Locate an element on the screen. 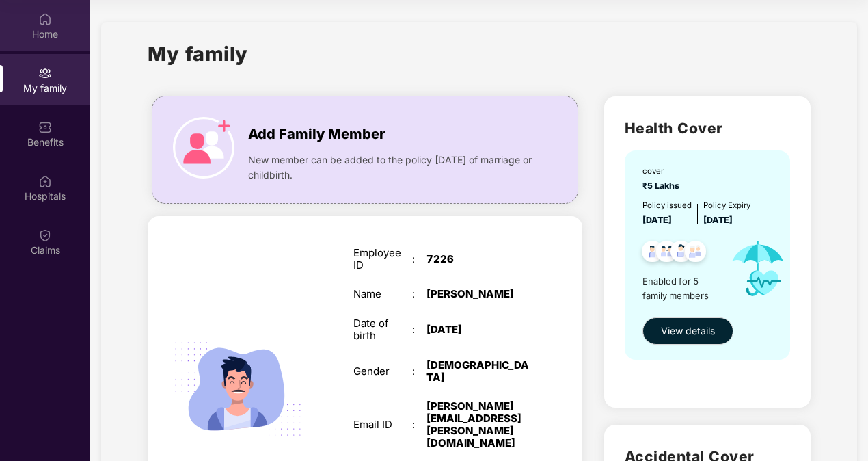 This screenshot has height=461, width=868. img: svg+xml;base64,PHN2ZyBpZD0iQ2xhaW0iIHhtbG5zPSJodHRwOi8vd3d3LnczLm9yZy8yMDAwL3N2ZyIgd2lkdGg9IjIwIi... is located at coordinates (45, 235).